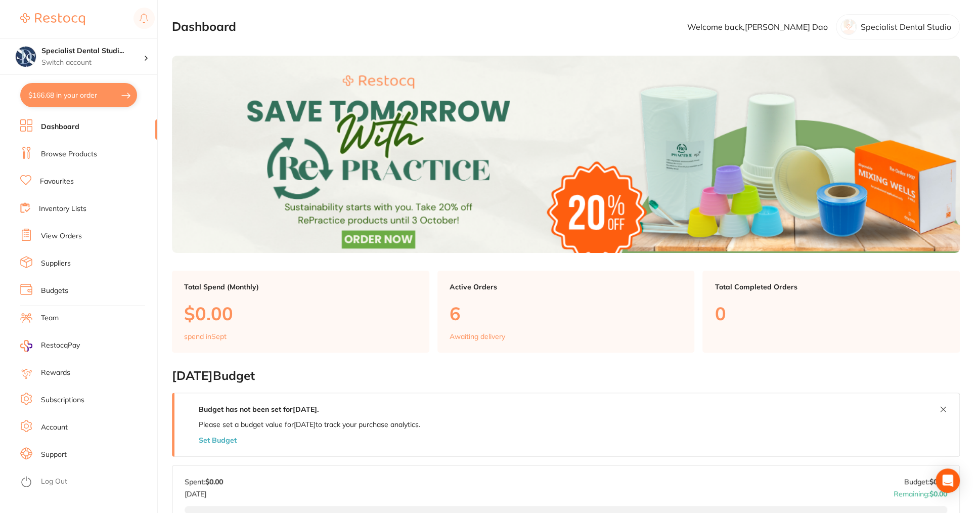 The width and height of the screenshot is (980, 513). I want to click on a: Rewards, so click(56, 373).